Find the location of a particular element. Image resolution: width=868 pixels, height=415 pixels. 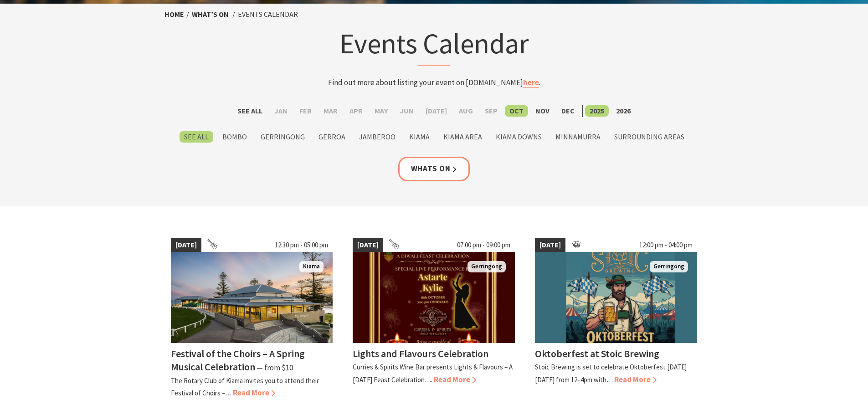

label: Kiama is located at coordinates (419, 137).